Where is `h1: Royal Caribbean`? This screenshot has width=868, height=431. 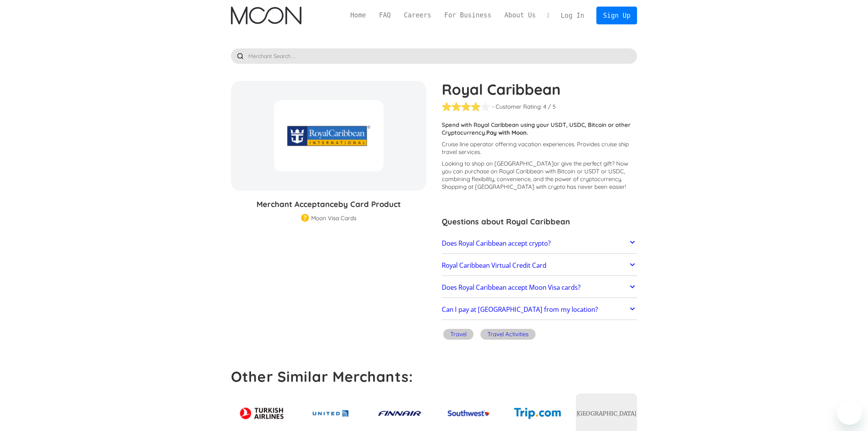 h1: Royal Caribbean is located at coordinates (539, 89).